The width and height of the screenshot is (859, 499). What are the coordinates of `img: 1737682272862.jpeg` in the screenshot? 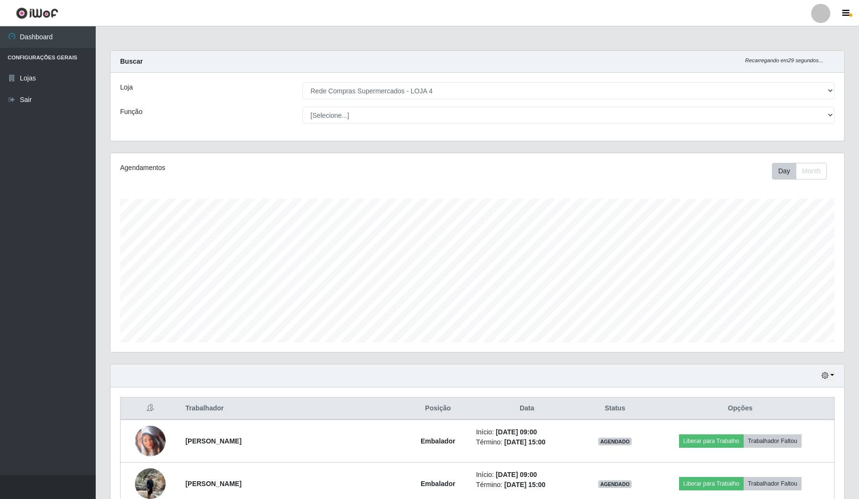 It's located at (150, 441).